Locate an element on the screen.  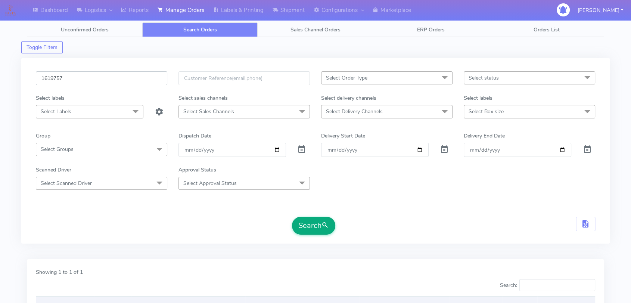
span: Search Orders is located at coordinates (200, 29).